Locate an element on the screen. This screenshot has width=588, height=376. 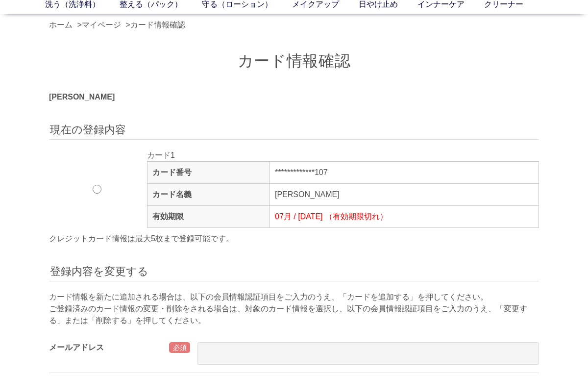
th: 有効期限 is located at coordinates (209, 217).